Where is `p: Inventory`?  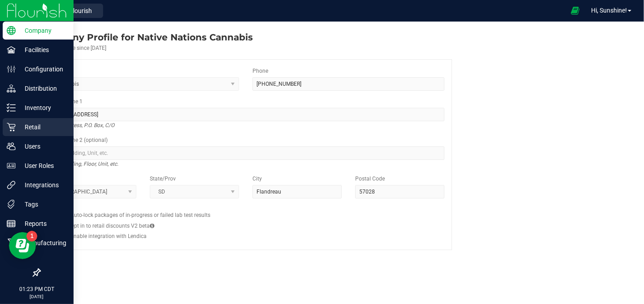
p: Inventory is located at coordinates (43, 108).